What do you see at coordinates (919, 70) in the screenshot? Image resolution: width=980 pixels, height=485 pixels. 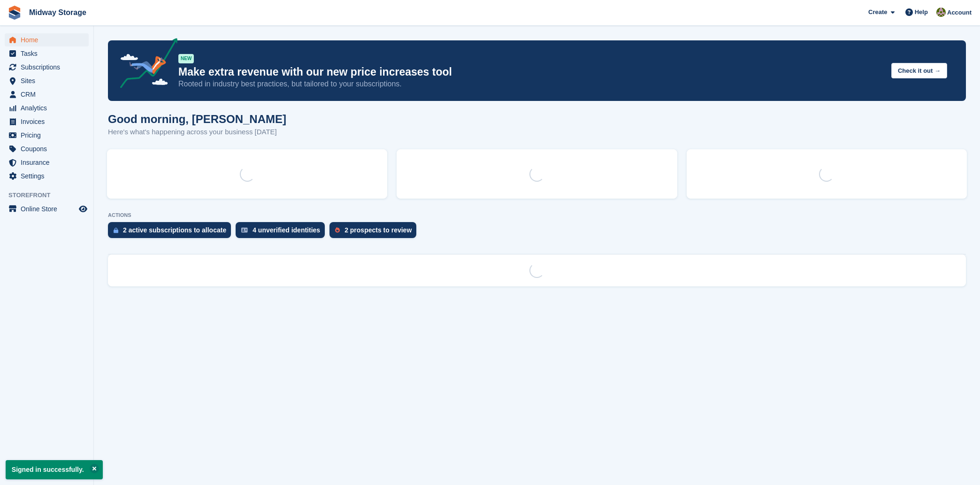 I see `button: Check it out →` at bounding box center [919, 70].